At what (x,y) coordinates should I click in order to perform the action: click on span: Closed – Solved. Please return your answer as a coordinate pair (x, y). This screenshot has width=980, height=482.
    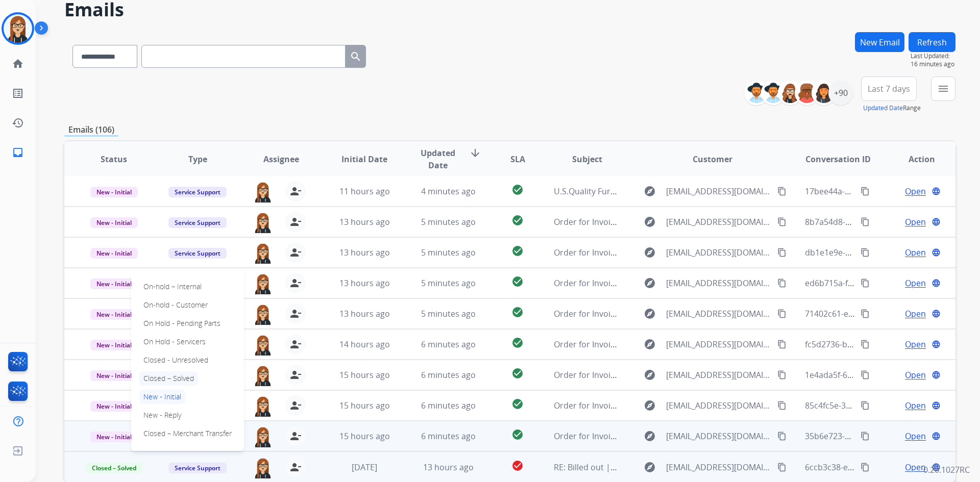
    Looking at the image, I should click on (114, 468).